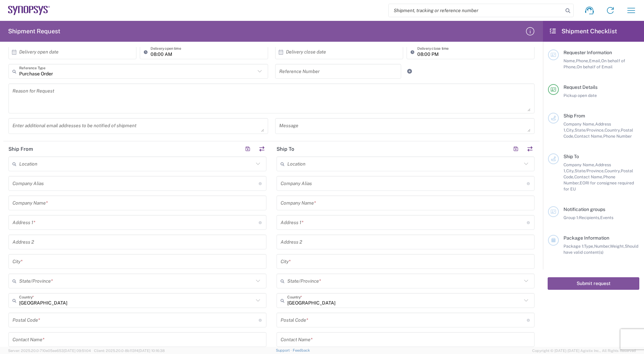 The image size is (644, 354). Describe the element at coordinates (602, 246) in the screenshot. I see `span: Number,` at that location.